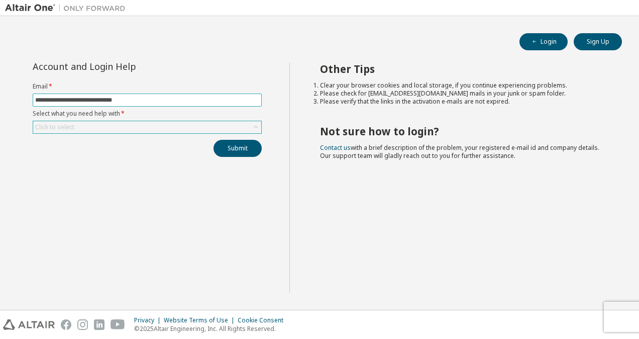  Describe the element at coordinates (598, 42) in the screenshot. I see `button: Sign Up` at that location.